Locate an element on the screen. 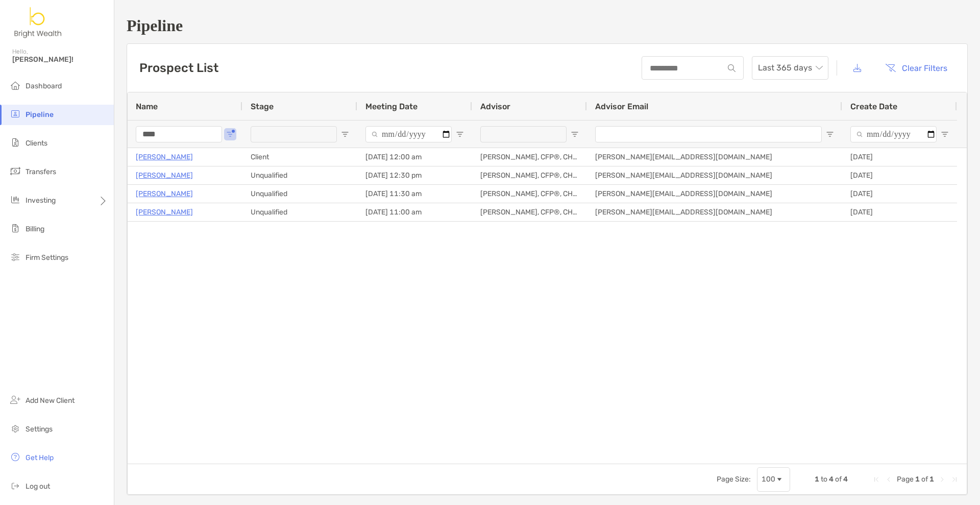 The height and width of the screenshot is (505, 980). div: Page Size is located at coordinates (774, 479).